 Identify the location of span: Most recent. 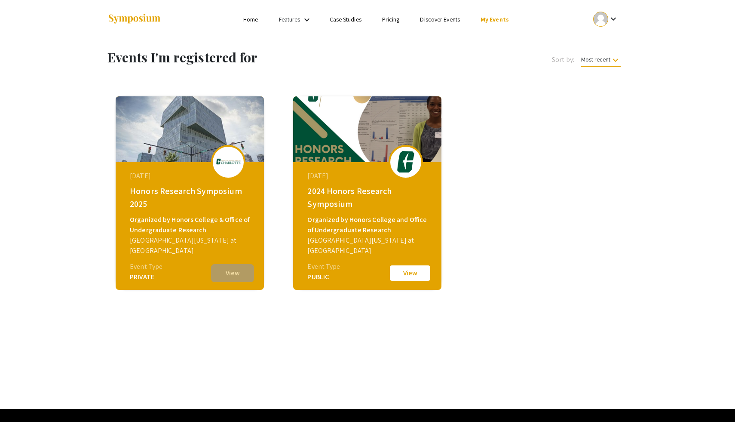
(601, 61).